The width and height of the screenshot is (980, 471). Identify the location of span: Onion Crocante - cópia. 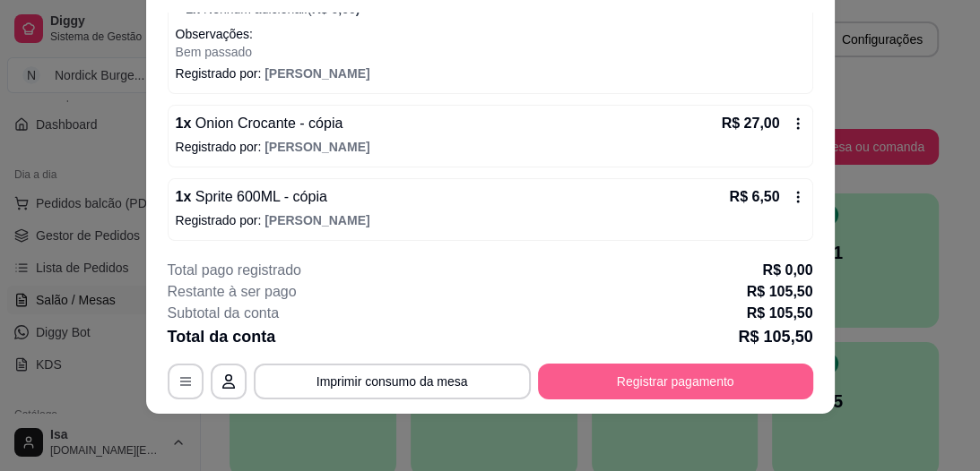
(266, 123).